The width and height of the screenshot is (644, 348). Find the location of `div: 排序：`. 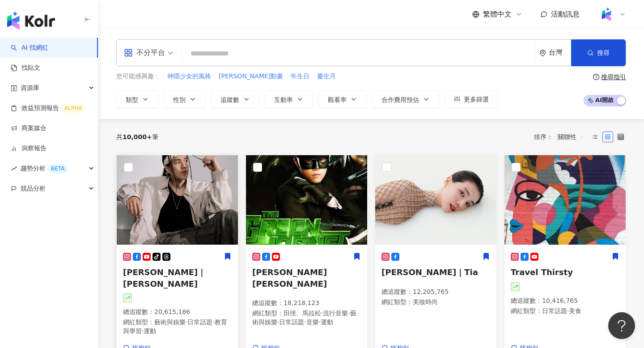

div: 排序： is located at coordinates (561, 137).